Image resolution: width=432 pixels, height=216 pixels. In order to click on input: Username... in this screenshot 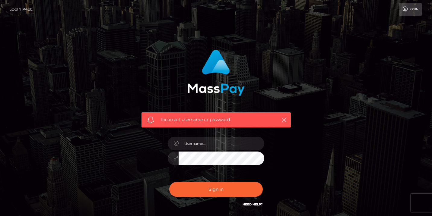, I will do `click(221, 144)`.